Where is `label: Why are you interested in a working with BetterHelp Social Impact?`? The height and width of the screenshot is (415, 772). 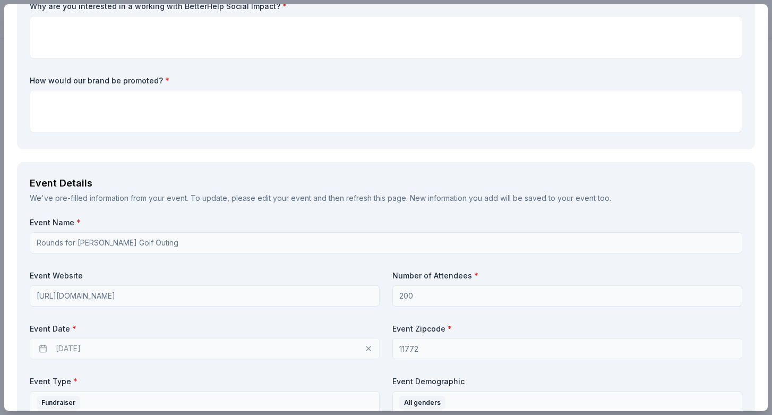 label: Why are you interested in a working with BetterHelp Social Impact? is located at coordinates (386, 6).